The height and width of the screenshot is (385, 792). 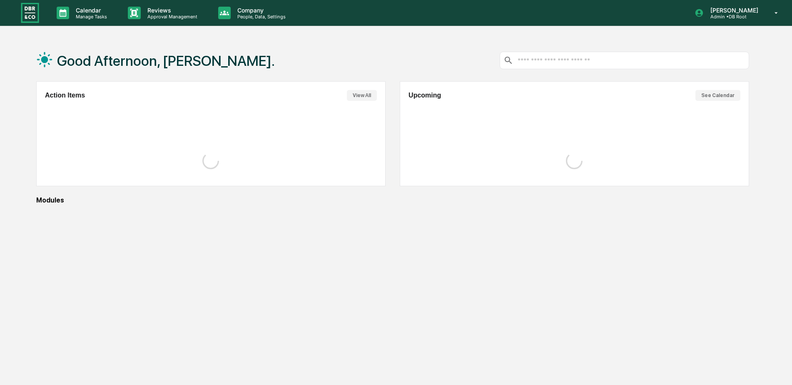 I want to click on p: Company, so click(x=260, y=10).